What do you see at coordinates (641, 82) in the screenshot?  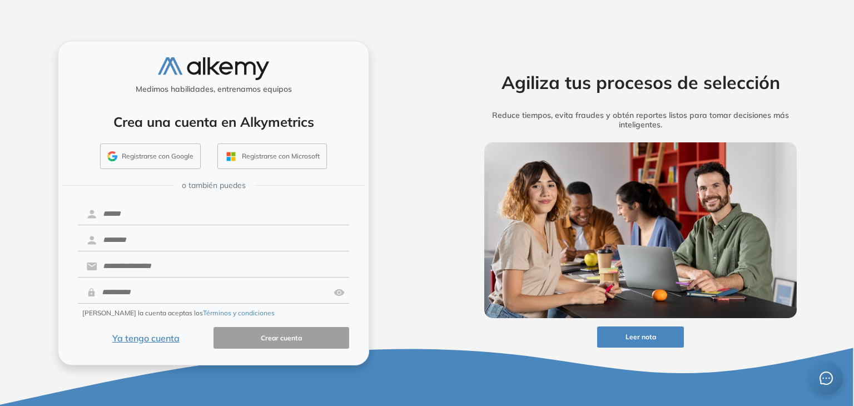 I see `h2: Agiliza tus procesos de selección` at bounding box center [641, 82].